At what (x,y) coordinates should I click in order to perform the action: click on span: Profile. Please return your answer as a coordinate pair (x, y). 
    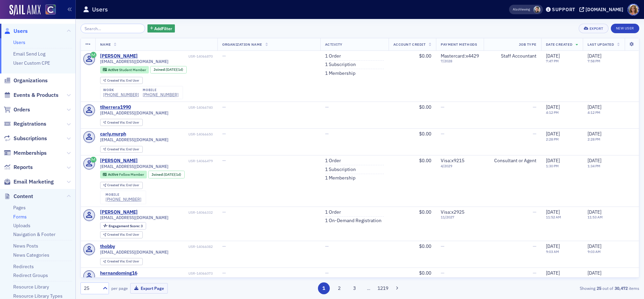
    Looking at the image, I should click on (633, 9).